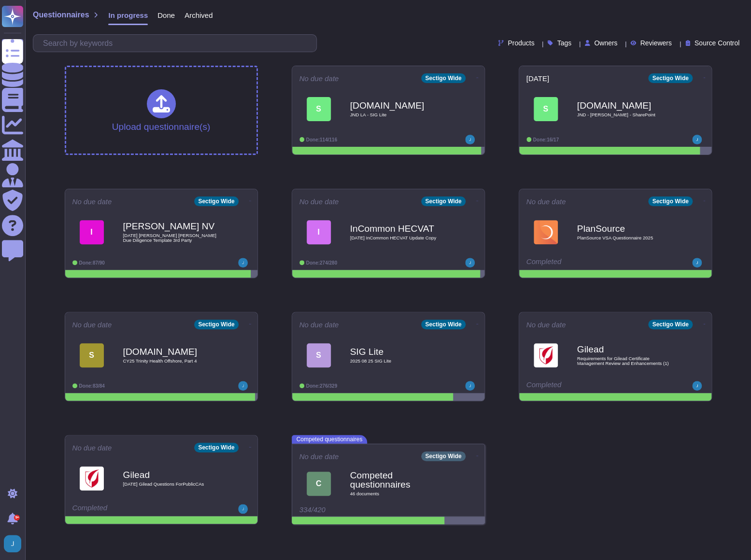 This screenshot has width=751, height=560. What do you see at coordinates (61, 15) in the screenshot?
I see `span: Questionnaires` at bounding box center [61, 15].